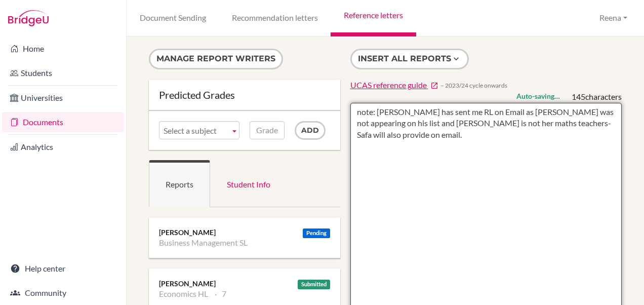 Image resolution: width=644 pixels, height=305 pixels. What do you see at coordinates (538, 97) in the screenshot?
I see `div: Auto-saving…` at bounding box center [538, 97].